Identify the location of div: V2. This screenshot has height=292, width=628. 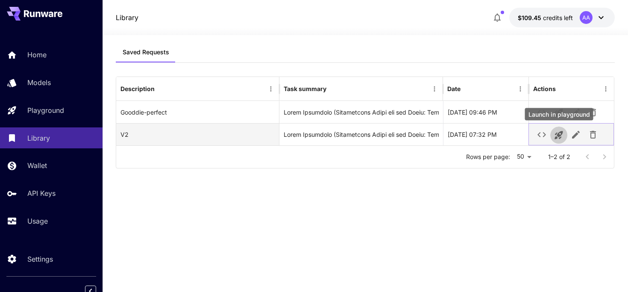
(198, 134).